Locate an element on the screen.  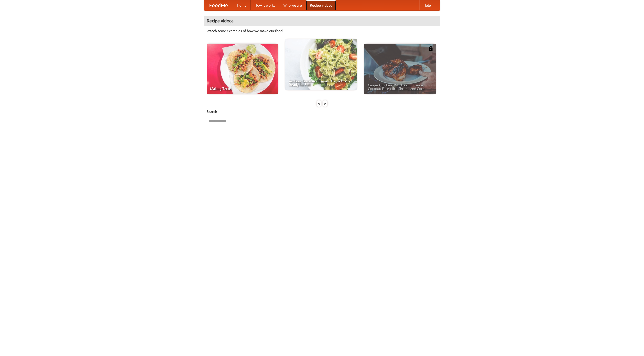
a: Help is located at coordinates (427, 5).